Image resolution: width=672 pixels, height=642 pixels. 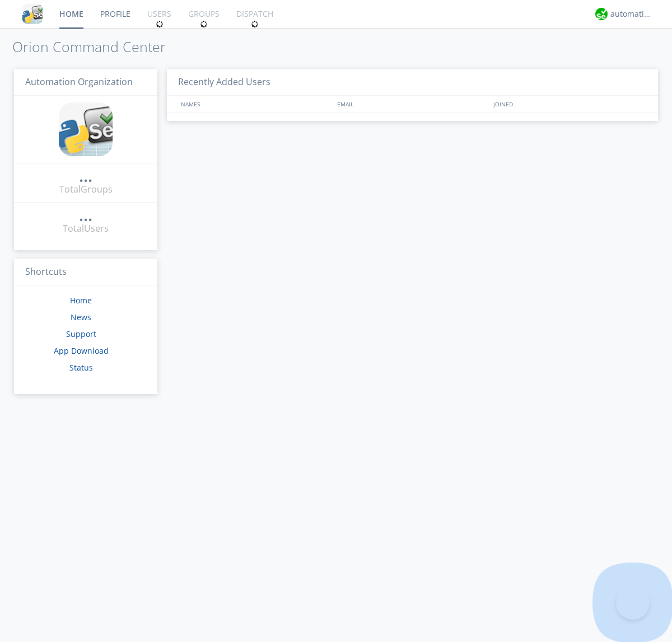 I want to click on div: Total Groups, so click(x=86, y=189).